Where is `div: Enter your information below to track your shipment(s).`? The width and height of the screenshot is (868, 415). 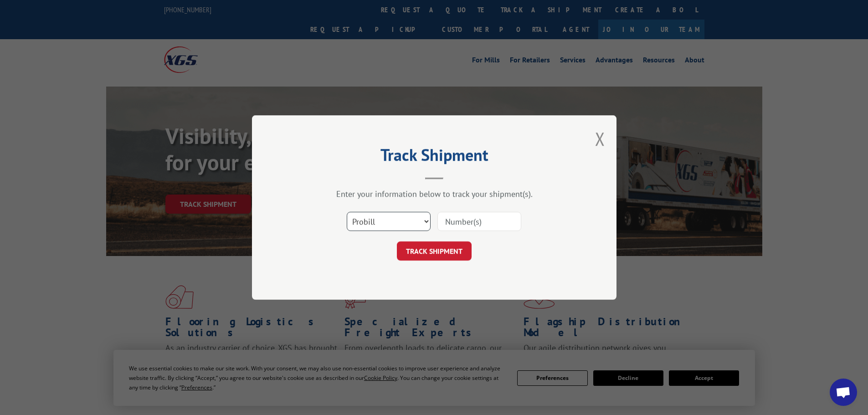 div: Enter your information below to track your shipment(s). is located at coordinates (435, 193).